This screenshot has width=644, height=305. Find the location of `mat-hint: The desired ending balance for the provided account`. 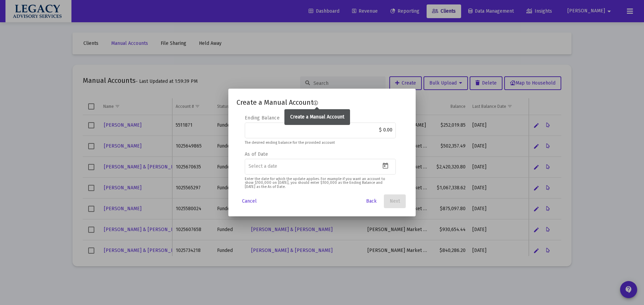

mat-hint: The desired ending balance for the provided account is located at coordinates (290, 143).